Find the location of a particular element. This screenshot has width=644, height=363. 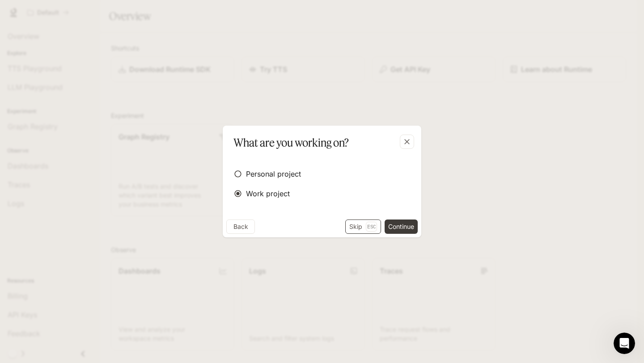

span: Work project is located at coordinates (268, 193).